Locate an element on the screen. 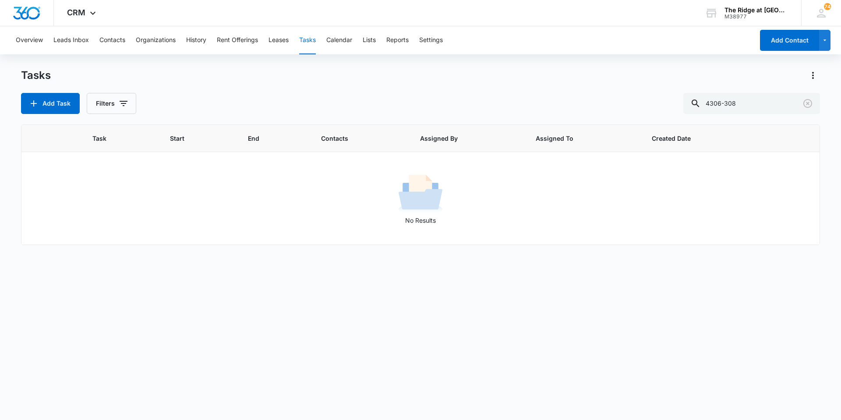  button: Settings is located at coordinates (431, 40).